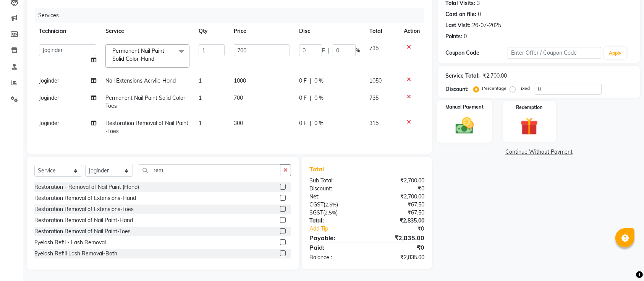 The height and width of the screenshot is (281, 644). What do you see at coordinates (529, 107) in the screenshot?
I see `label: Redemption` at bounding box center [529, 107].